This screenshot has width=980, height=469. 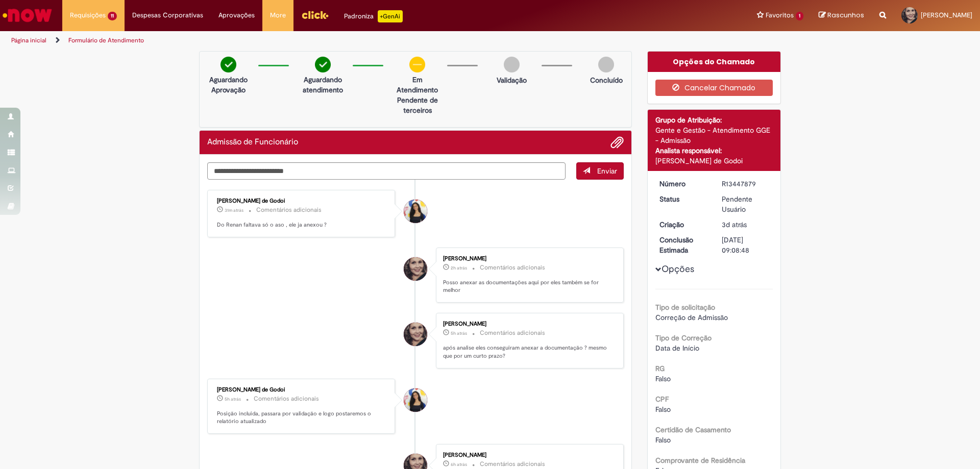 What do you see at coordinates (683, 184) in the screenshot?
I see `dt: Número` at bounding box center [683, 184].